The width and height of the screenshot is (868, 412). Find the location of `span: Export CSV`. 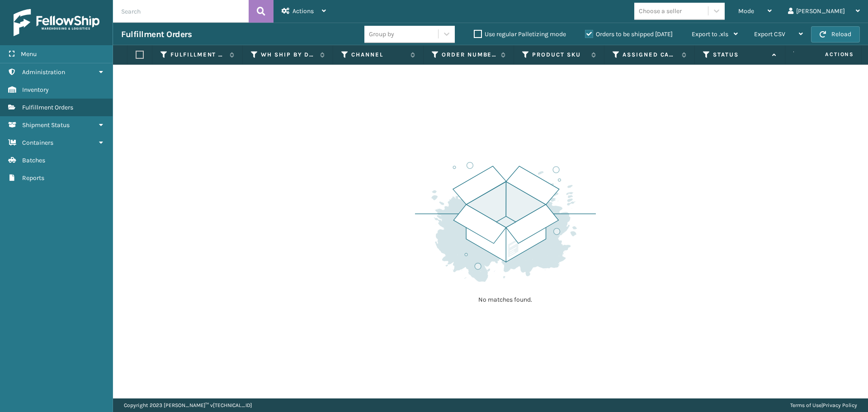

span: Export CSV is located at coordinates (770, 34).